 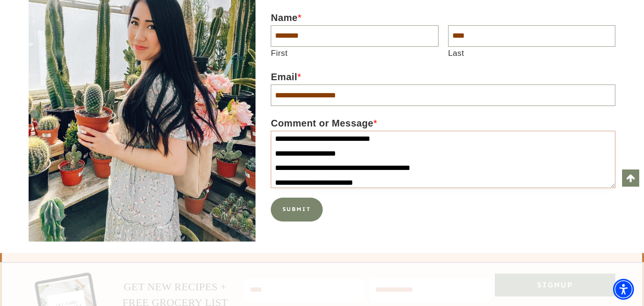 What do you see at coordinates (624, 289) in the screenshot?
I see `div: Accessibility Menu` at bounding box center [624, 289].